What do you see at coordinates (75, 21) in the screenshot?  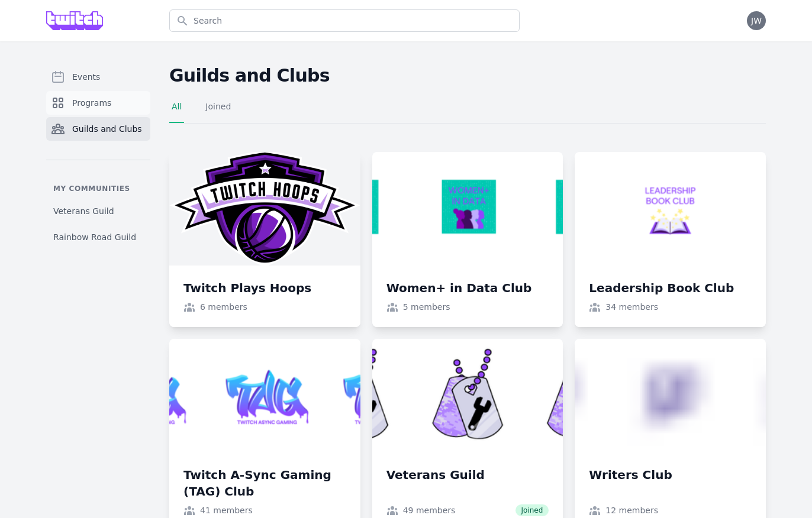 I see `img: Grove` at bounding box center [75, 21].